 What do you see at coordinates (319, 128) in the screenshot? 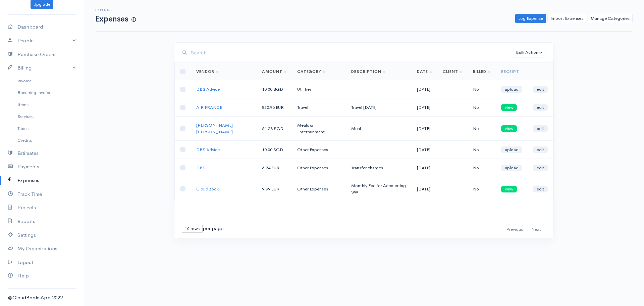
I see `td: Meals & Entertainment` at bounding box center [319, 128].